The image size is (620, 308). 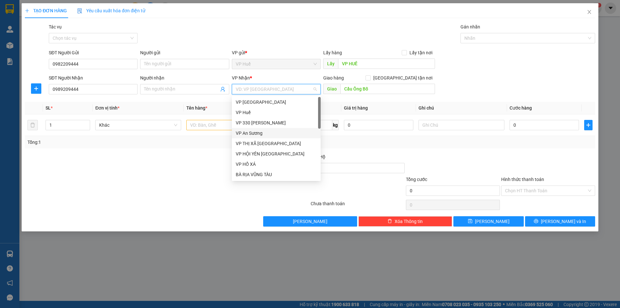 I want to click on span: CC:, so click(x=21, y=47).